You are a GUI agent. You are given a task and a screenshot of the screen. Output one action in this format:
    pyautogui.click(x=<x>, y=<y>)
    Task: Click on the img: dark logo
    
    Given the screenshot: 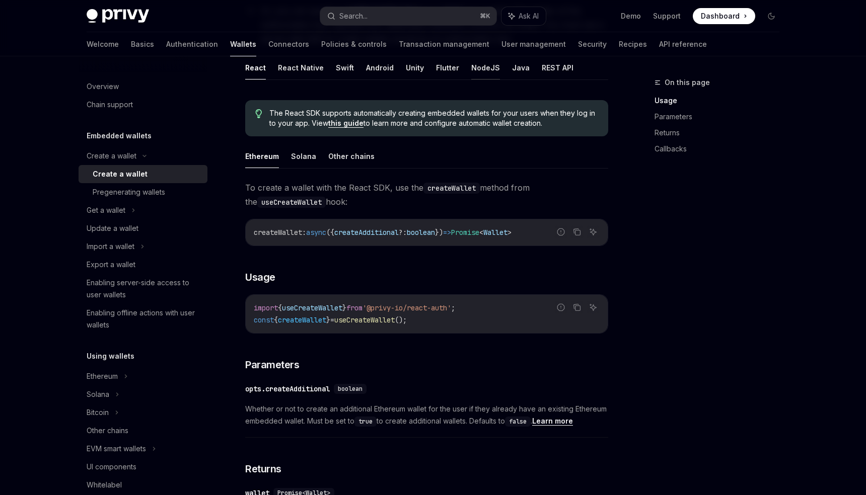 What is the action you would take?
    pyautogui.click(x=118, y=16)
    